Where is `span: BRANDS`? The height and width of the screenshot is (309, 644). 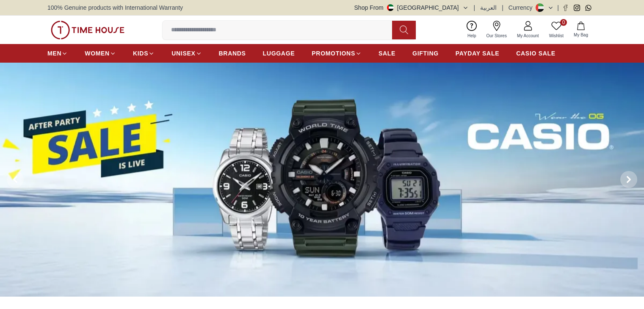 span: BRANDS is located at coordinates (232, 53).